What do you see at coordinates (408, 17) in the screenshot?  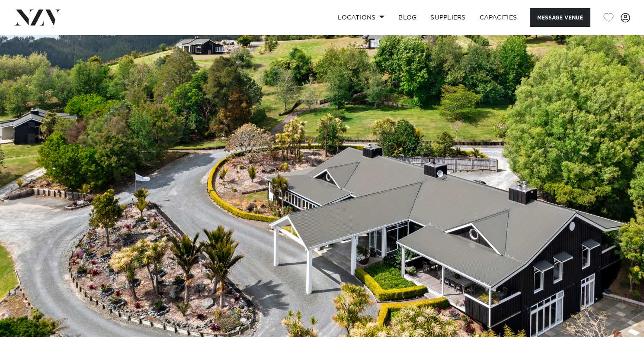 I see `a: BLOG` at bounding box center [408, 17].